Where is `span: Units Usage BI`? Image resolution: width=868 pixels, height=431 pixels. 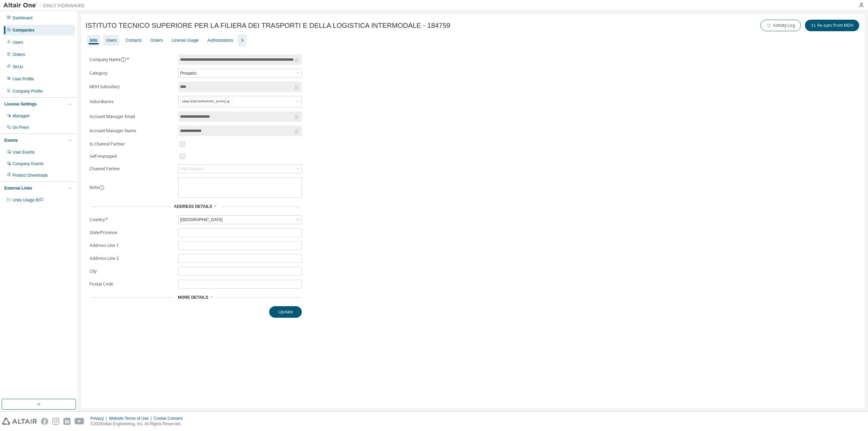 span: Units Usage BI is located at coordinates (28, 200).